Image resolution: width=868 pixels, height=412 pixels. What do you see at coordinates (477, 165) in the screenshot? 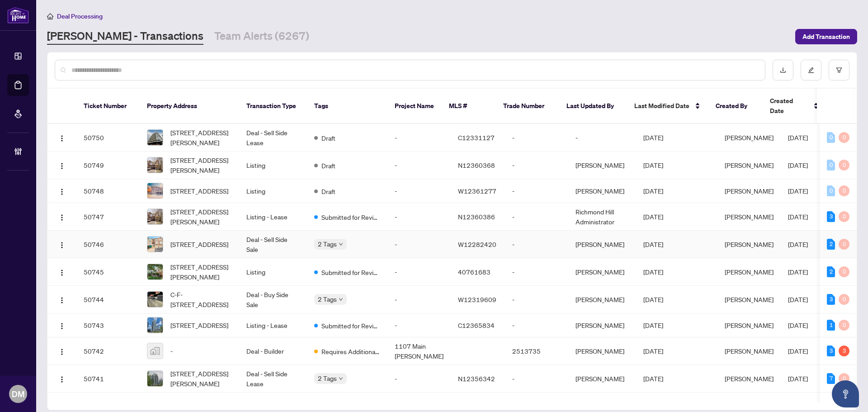
I see `span: N12360368` at bounding box center [477, 165].